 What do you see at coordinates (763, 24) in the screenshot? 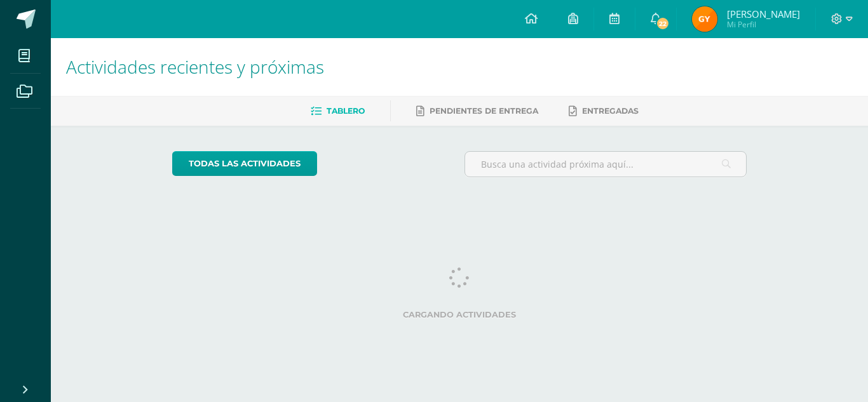
I see `span: Mi Perfil` at bounding box center [763, 24].